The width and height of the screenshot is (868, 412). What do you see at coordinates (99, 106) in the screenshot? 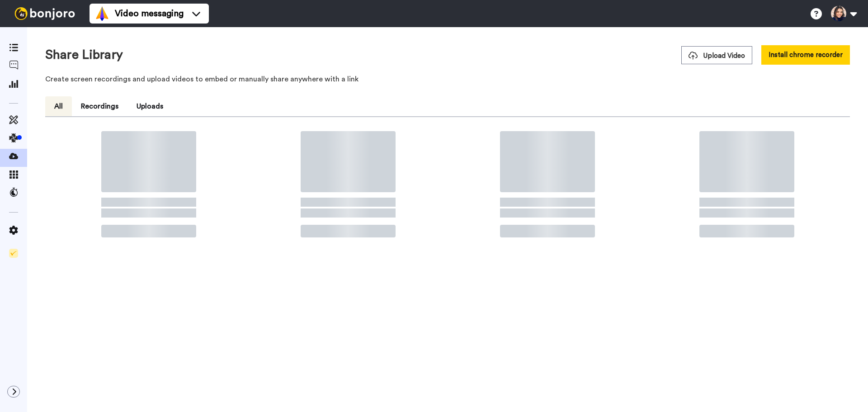
I see `button: Recordings` at bounding box center [99, 106].